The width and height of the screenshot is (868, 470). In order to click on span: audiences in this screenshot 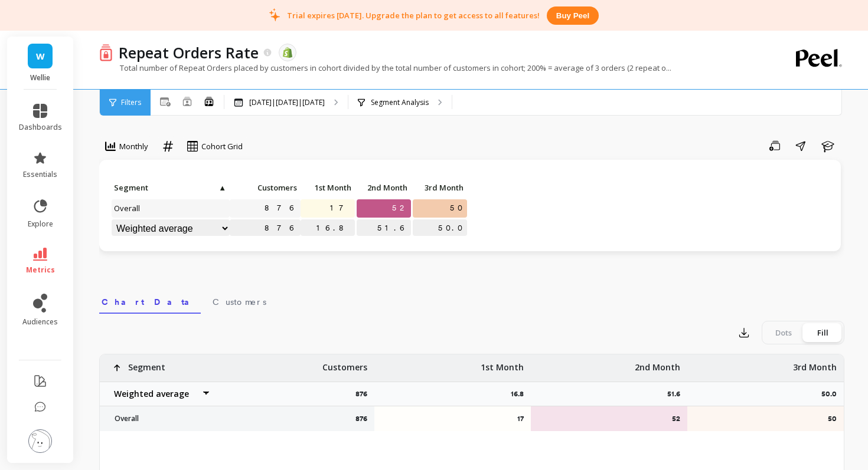, I will do `click(40, 322)`.